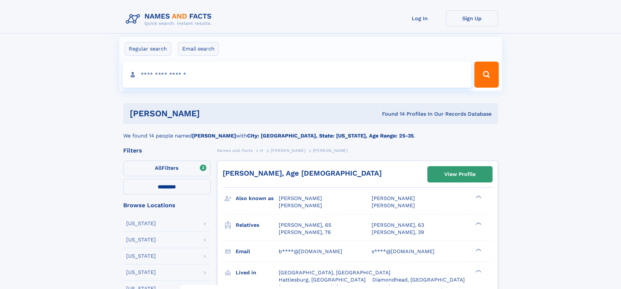  What do you see at coordinates (262, 150) in the screenshot?
I see `a: H` at bounding box center [262, 150].